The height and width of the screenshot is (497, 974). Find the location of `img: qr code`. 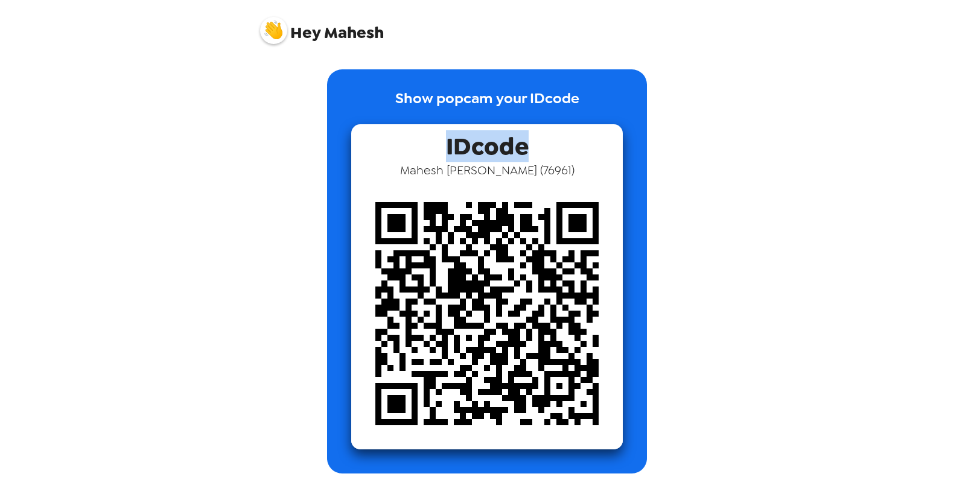

img: qr code is located at coordinates (487, 314).